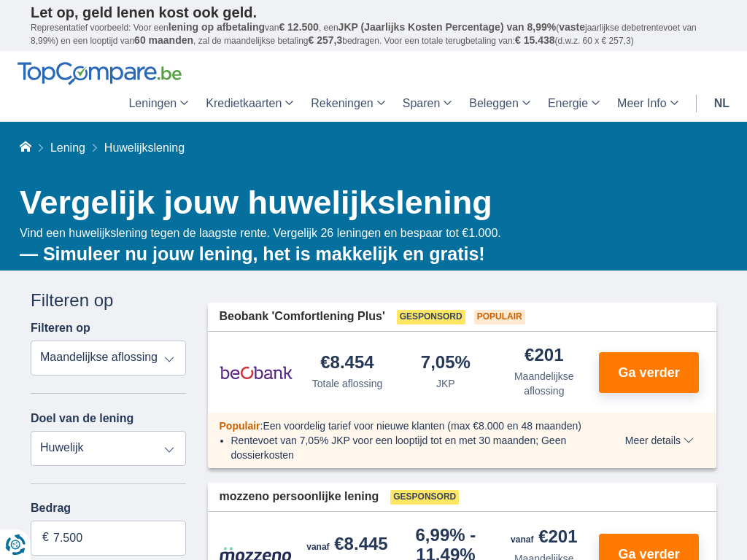  I want to click on div: Vind een huwelijkslening tegen de laagste rente. Vergelijk 26 leningen en bespaar tot €1.000., so click(368, 246).